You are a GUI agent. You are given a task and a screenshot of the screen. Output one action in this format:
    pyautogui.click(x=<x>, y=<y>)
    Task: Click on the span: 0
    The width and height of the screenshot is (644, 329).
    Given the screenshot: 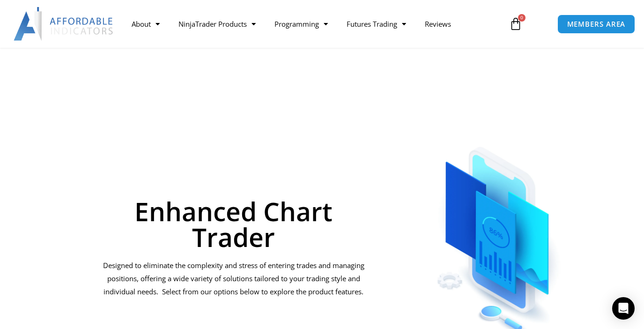 What is the action you would take?
    pyautogui.click(x=521, y=18)
    